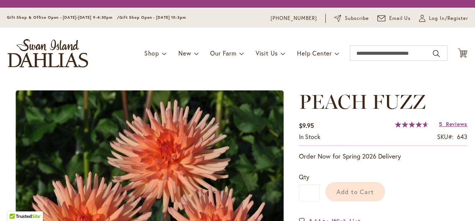  I want to click on span: Log In/Register, so click(449, 18).